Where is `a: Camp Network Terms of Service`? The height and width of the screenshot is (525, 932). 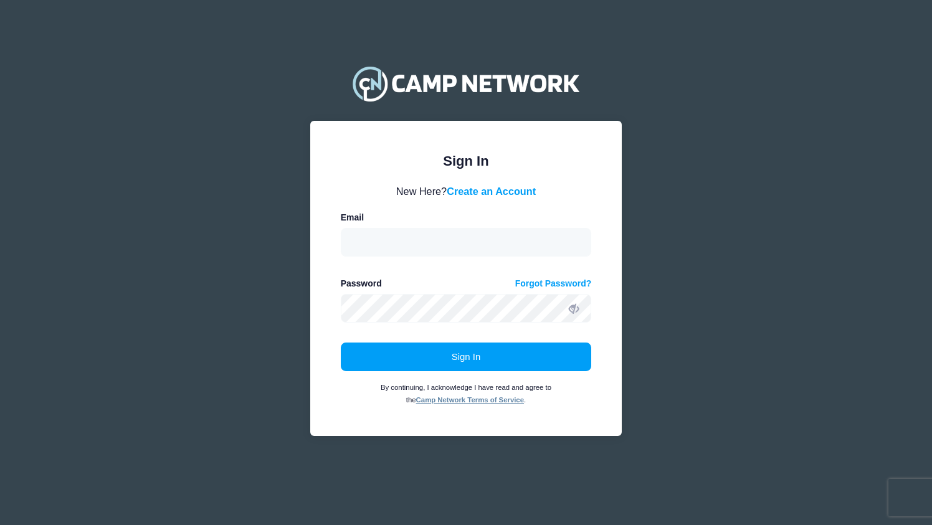 a: Camp Network Terms of Service is located at coordinates (470, 400).